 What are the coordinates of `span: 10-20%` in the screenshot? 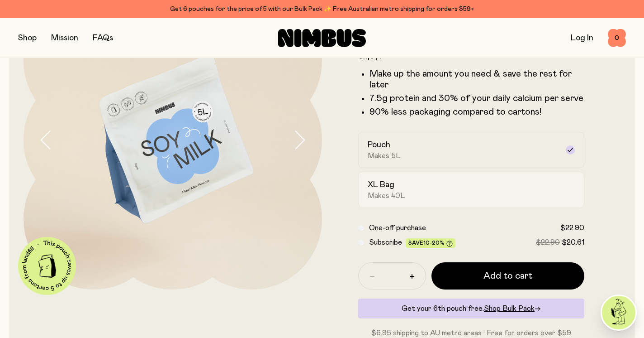 It's located at (434, 243).